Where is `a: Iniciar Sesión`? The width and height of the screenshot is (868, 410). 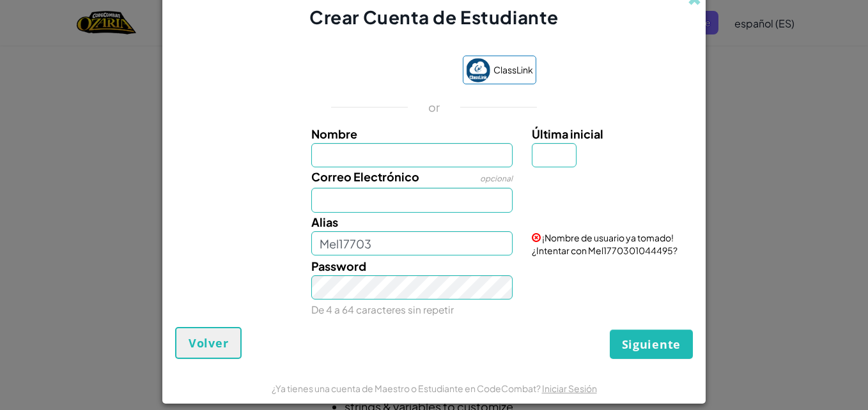
a: Iniciar Sesión is located at coordinates (569, 388).